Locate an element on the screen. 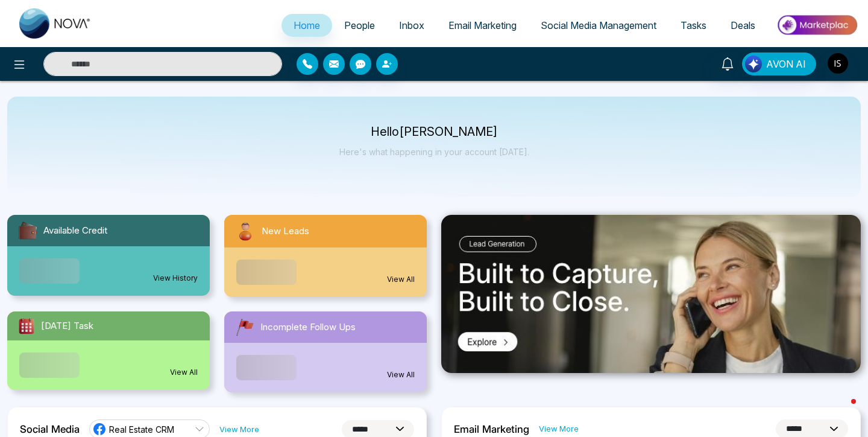 Image resolution: width=868 pixels, height=437 pixels. h2: Social Media is located at coordinates (49, 429).